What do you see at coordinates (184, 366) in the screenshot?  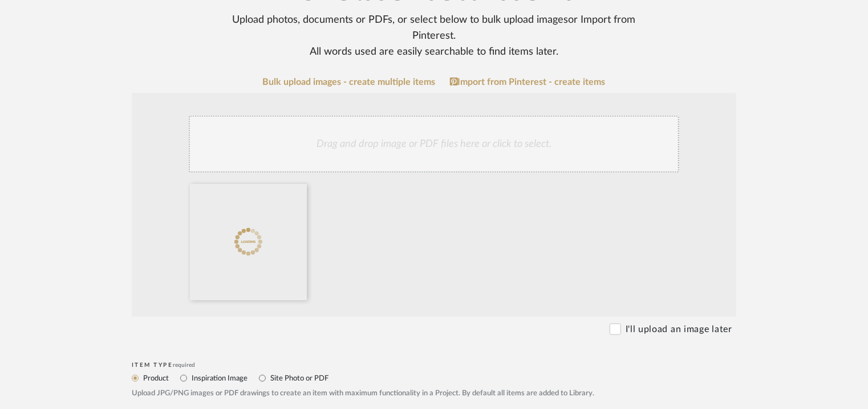 I see `span: required` at bounding box center [184, 366].